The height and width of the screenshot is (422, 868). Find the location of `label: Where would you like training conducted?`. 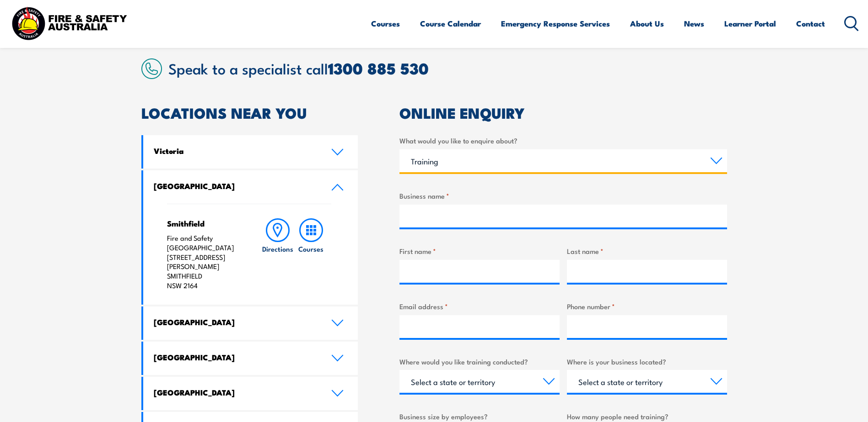

label: Where would you like training conducted? is located at coordinates (479, 362).